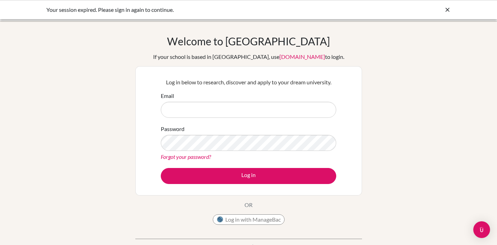 The height and width of the screenshot is (245, 497). What do you see at coordinates (249, 220) in the screenshot?
I see `button: Log in with ManageBac` at bounding box center [249, 220].